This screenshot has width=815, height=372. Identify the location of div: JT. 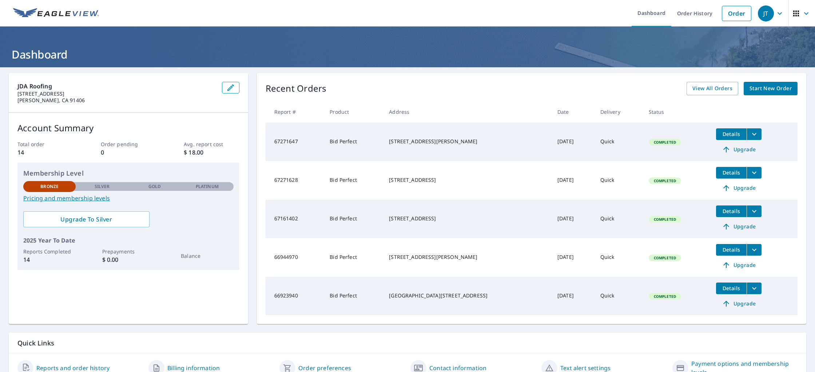
(766, 13).